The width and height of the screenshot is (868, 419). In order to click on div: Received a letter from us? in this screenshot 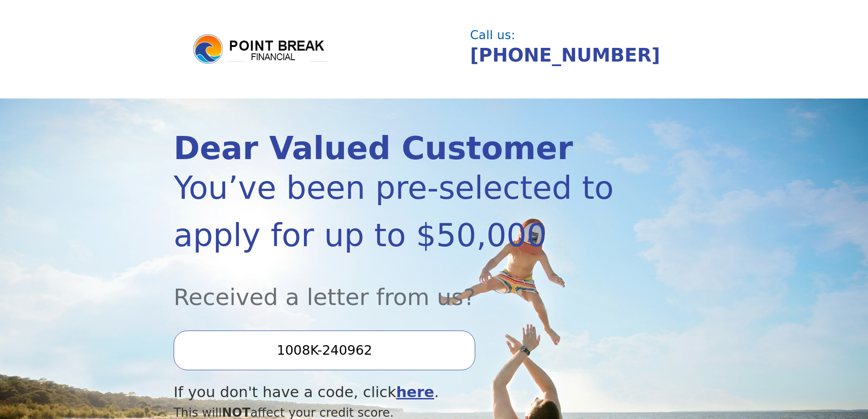, I will do `click(395, 287)`.